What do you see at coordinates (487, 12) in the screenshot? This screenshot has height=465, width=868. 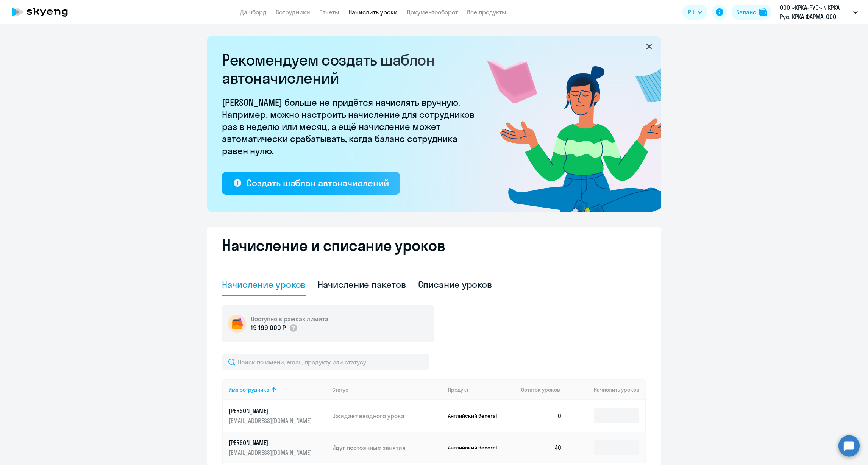 I see `a: Все продукты` at bounding box center [487, 12].